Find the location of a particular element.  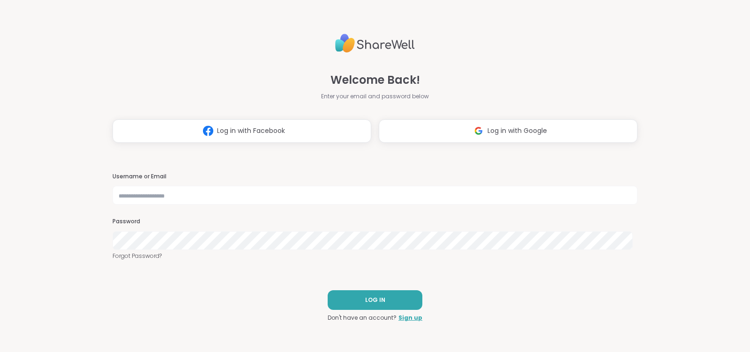

span: Enter your email and password below is located at coordinates (375, 97).